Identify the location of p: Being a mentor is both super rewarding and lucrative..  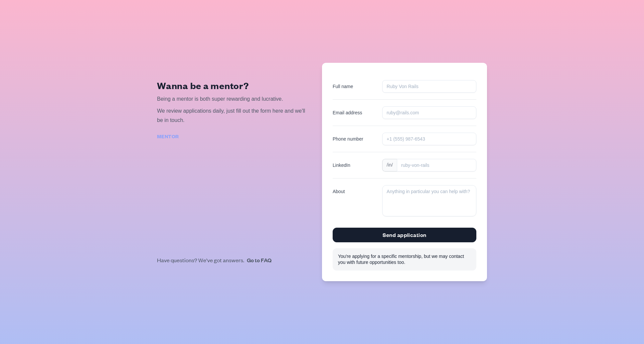
(232, 99).